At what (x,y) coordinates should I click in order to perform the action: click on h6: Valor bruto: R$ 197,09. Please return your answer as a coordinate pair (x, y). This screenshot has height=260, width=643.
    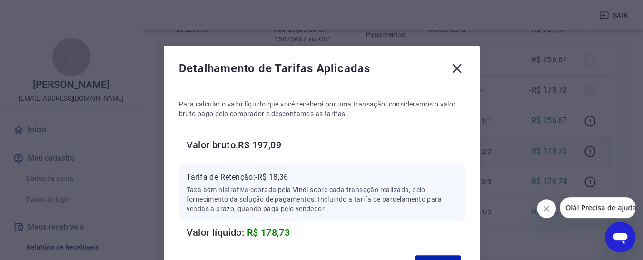
    Looking at the image, I should click on (326, 145).